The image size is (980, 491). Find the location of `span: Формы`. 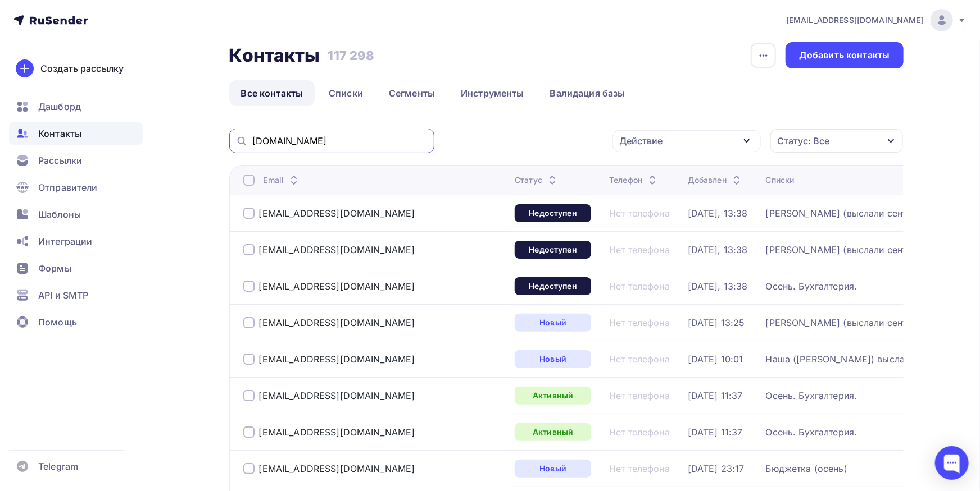

span: Формы is located at coordinates (55, 268).